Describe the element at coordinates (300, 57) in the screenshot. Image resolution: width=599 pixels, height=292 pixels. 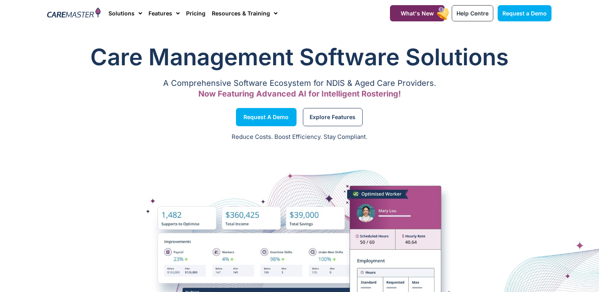
I see `h1: Care Management Software Solutions` at that location.